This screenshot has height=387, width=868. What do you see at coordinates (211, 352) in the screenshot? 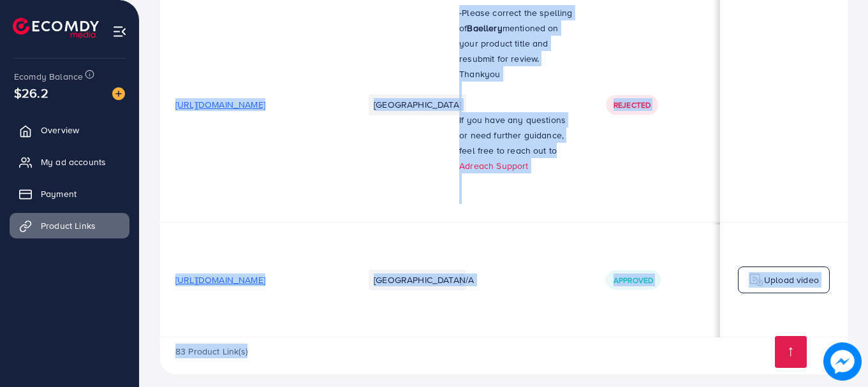
I see `span: 83 Product Link(s)` at bounding box center [211, 352].